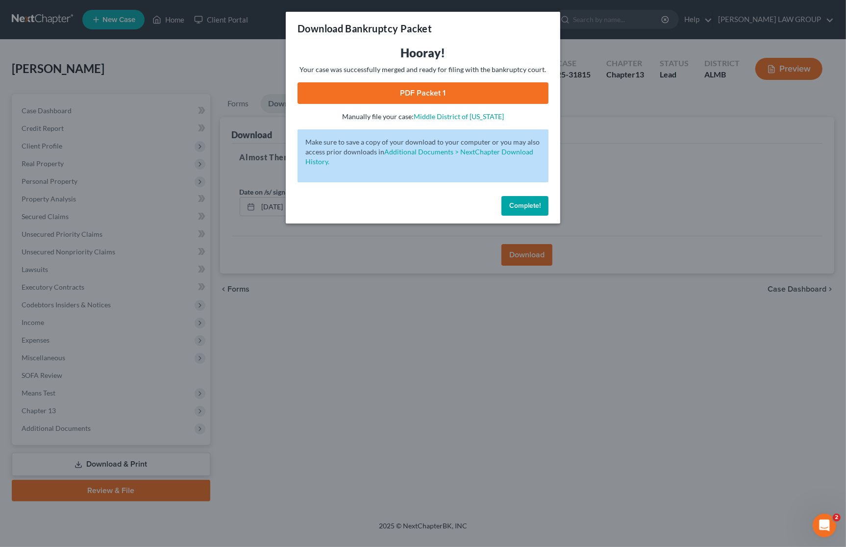 This screenshot has height=547, width=846. What do you see at coordinates (419, 156) in the screenshot?
I see `a: Additional Documents > NextChapter Download History.` at bounding box center [419, 156].